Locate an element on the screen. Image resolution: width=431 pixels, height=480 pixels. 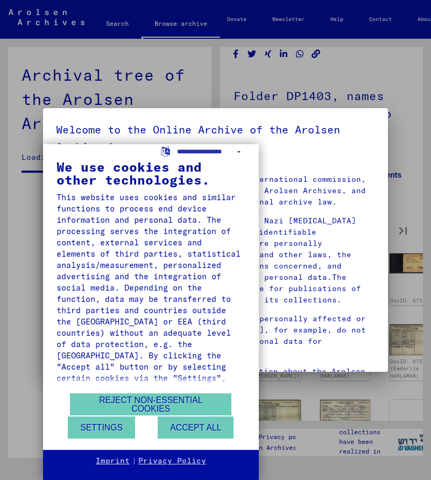
button: Reject non-essential cookies is located at coordinates (151, 404).